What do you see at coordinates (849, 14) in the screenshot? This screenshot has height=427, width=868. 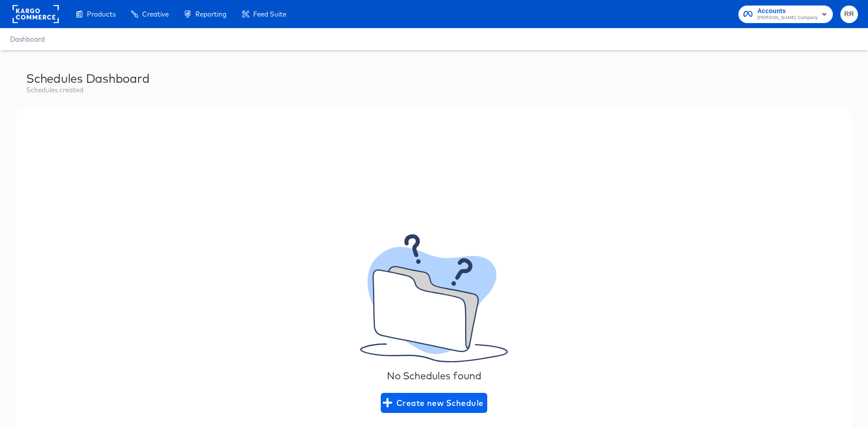 I see `span: RR` at bounding box center [849, 14].